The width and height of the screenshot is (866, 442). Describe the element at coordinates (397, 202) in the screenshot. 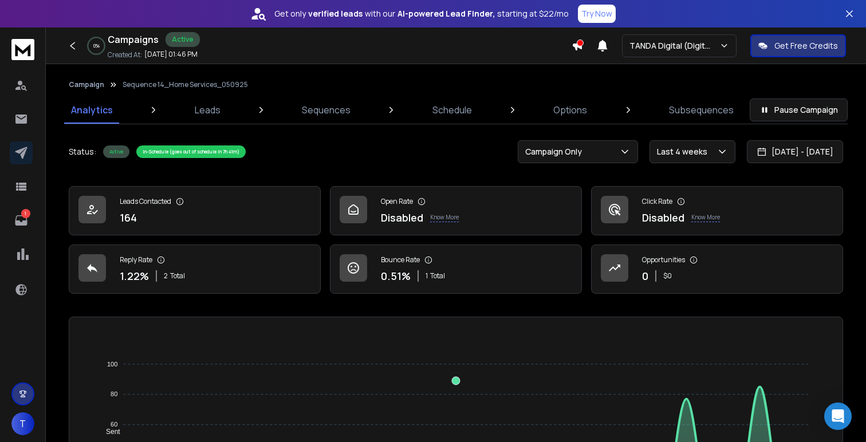

I see `p: Open Rate` at that location.